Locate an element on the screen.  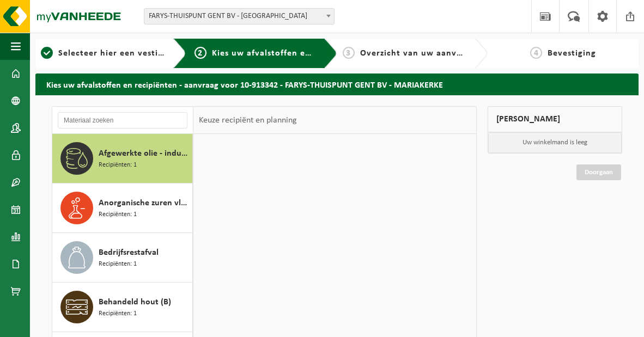
span: 1 is located at coordinates (47, 52).